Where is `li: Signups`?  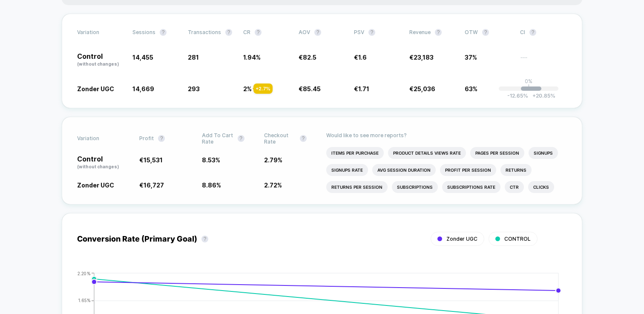 li: Signups is located at coordinates (543, 153).